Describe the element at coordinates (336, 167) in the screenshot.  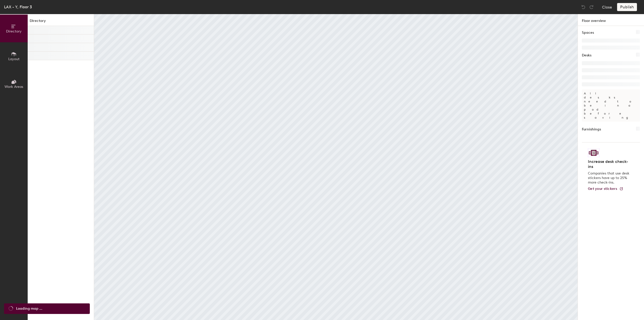
I see `canvas: Map` at that location.